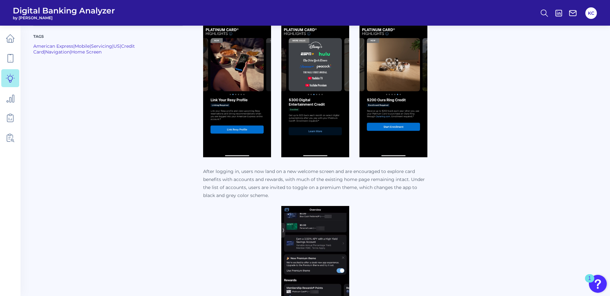 The width and height of the screenshot is (610, 296). What do you see at coordinates (86, 52) in the screenshot?
I see `a: Home Screen` at bounding box center [86, 52].